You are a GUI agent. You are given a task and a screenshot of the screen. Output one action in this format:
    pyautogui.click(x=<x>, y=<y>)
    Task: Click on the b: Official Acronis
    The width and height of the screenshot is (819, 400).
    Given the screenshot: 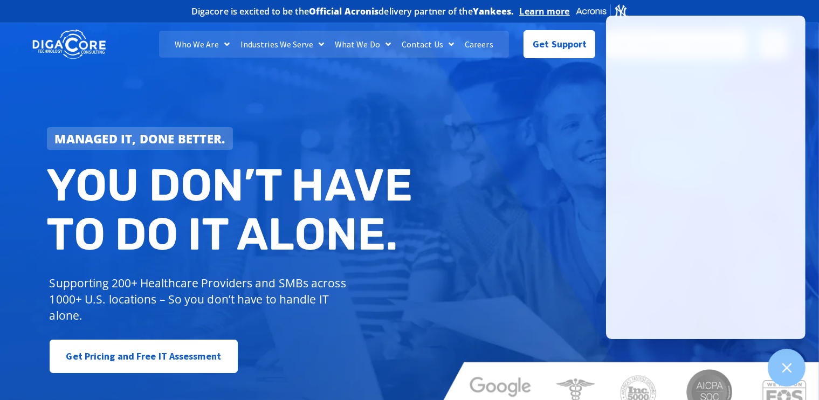 What is the action you would take?
    pyautogui.click(x=344, y=11)
    